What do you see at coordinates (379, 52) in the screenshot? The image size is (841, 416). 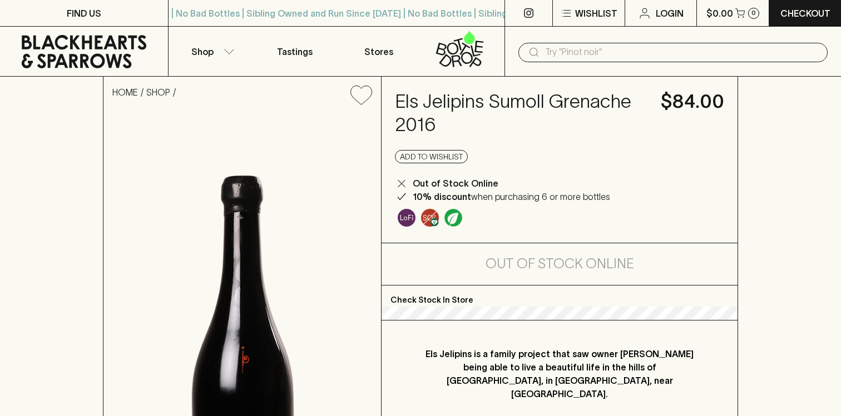 I see `p: Stores` at bounding box center [379, 52].